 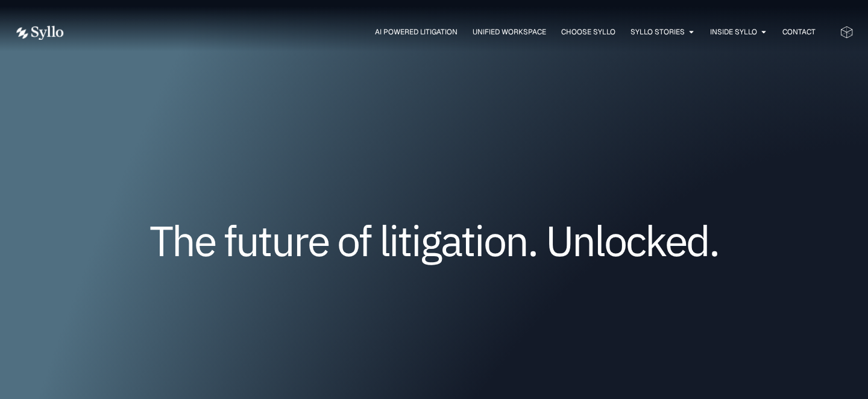 I want to click on a: Syllo Stories, so click(x=657, y=32).